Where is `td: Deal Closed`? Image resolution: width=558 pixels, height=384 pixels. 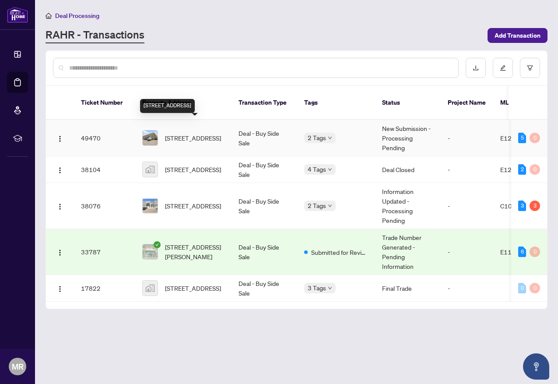 td: Deal Closed is located at coordinates (408, 169).